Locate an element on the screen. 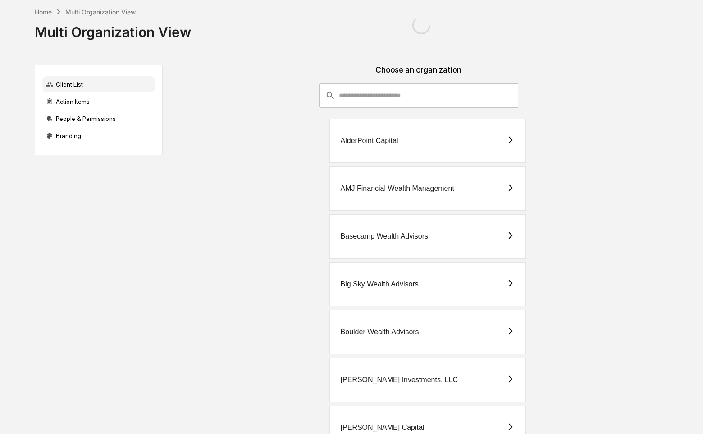 The image size is (703, 434). div: Action Items is located at coordinates (99, 101).